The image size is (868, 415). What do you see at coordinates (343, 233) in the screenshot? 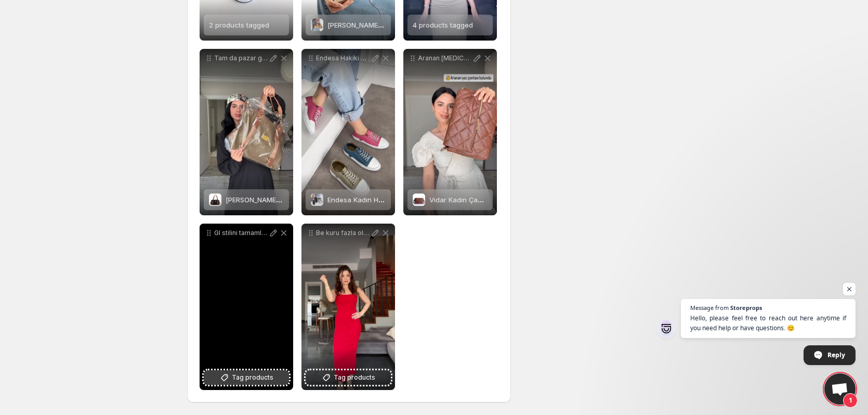
I see `p: Be kuru fazla olsun krmz olsun diyorum Ve benim sandalet seimim belli peki ya sizce hangi sandale...` at bounding box center [343, 233].